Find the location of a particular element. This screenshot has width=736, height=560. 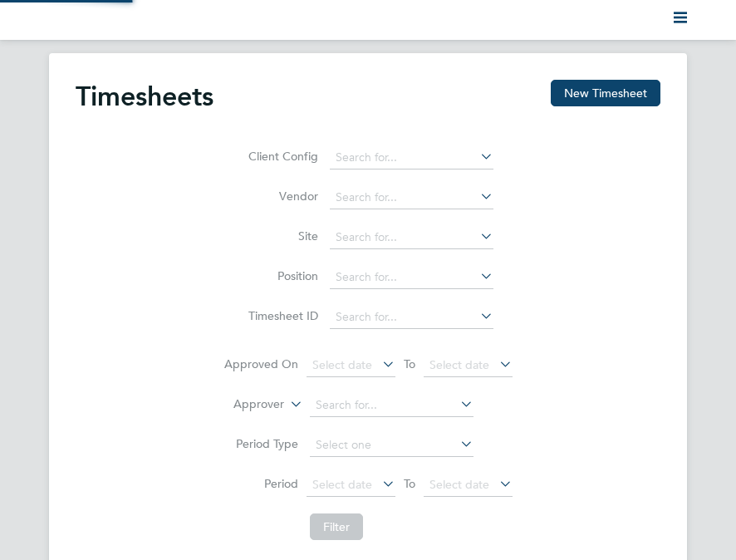

label: Position is located at coordinates (281, 276).